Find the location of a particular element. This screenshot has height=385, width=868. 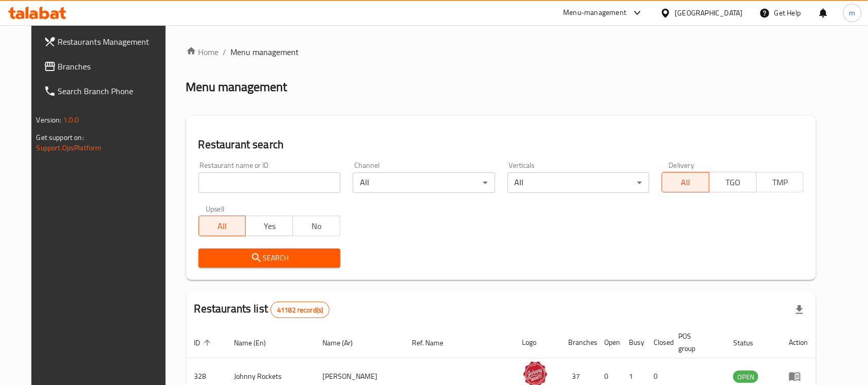

span: Status is located at coordinates (749, 342).